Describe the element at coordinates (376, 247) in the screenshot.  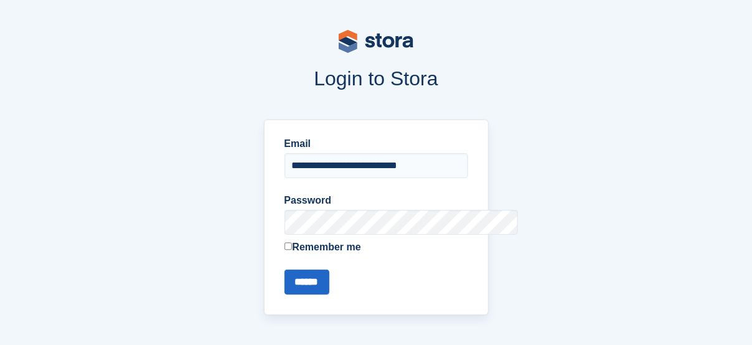
I see `label: Remember me` at that location.